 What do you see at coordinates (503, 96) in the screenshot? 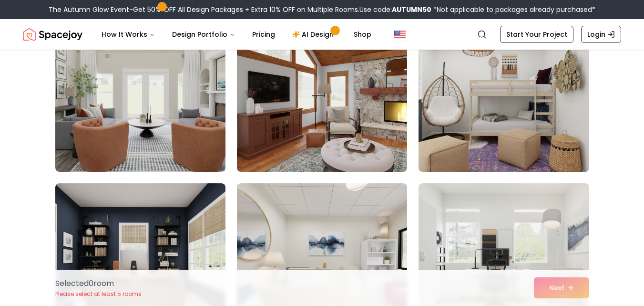
I see `img: Room room-9` at bounding box center [503, 96].